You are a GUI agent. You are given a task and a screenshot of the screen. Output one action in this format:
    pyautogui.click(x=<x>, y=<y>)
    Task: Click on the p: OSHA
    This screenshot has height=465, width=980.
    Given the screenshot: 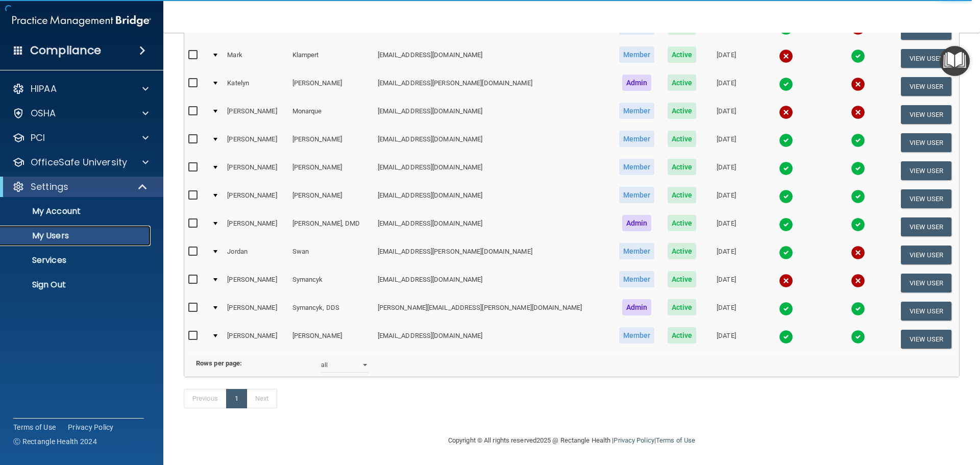 What is the action you would take?
    pyautogui.click(x=43, y=114)
    